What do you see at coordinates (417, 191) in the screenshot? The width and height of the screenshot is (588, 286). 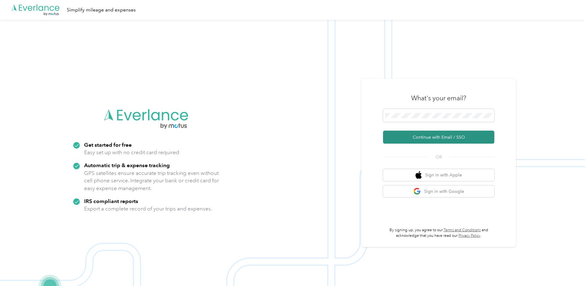 I see `img: google logo` at bounding box center [417, 191].